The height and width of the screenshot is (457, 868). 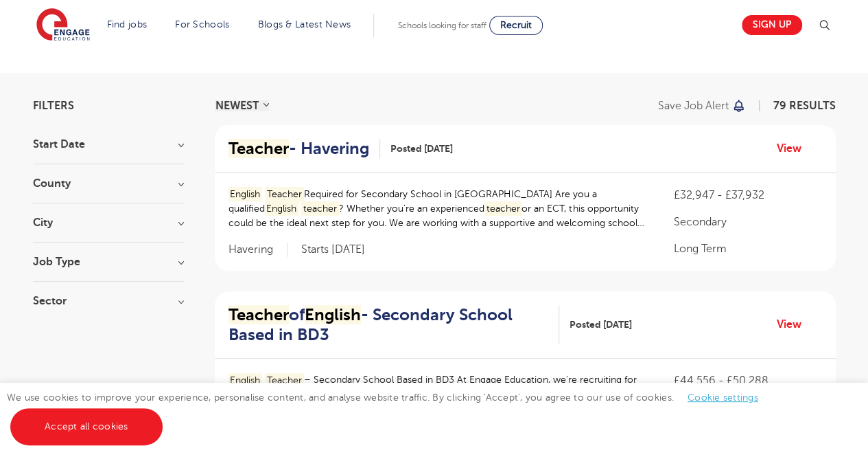 What do you see at coordinates (702, 105) in the screenshot?
I see `button: Save job alert` at bounding box center [702, 105].